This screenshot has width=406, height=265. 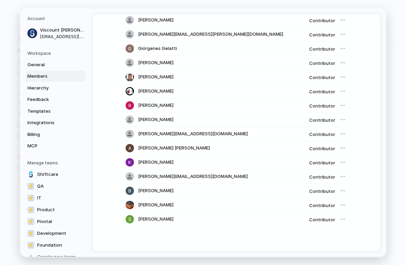 I want to click on span: Members, so click(x=50, y=76).